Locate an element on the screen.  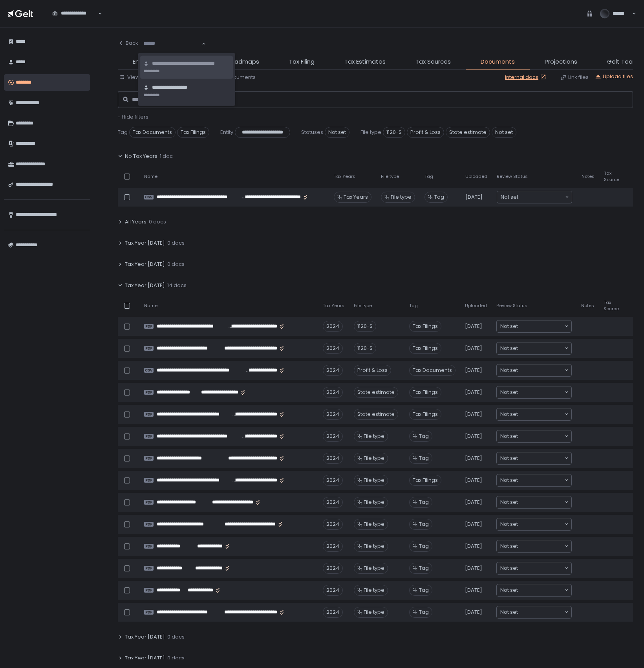
span: Profit & Loss is located at coordinates (426, 132).